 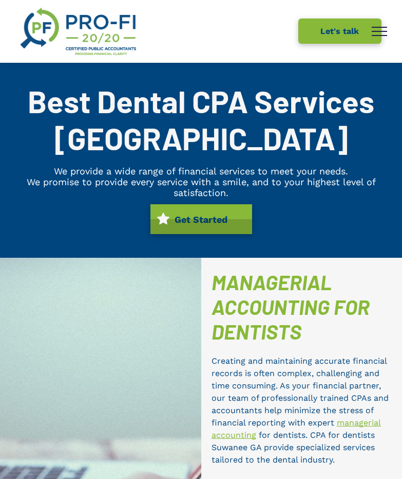 I want to click on img: A logo for pro-fi certified public accountants providing financial clarity, so click(x=78, y=31).